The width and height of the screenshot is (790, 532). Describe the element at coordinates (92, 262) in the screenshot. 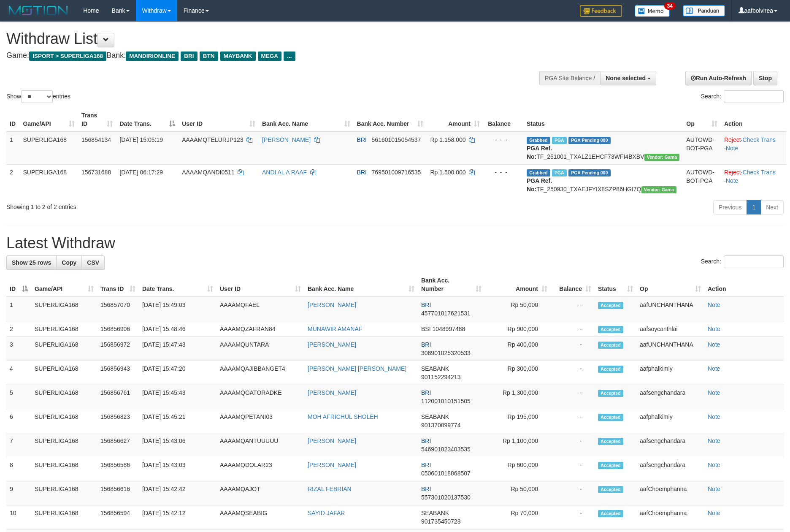

I see `a: CSV` at that location.